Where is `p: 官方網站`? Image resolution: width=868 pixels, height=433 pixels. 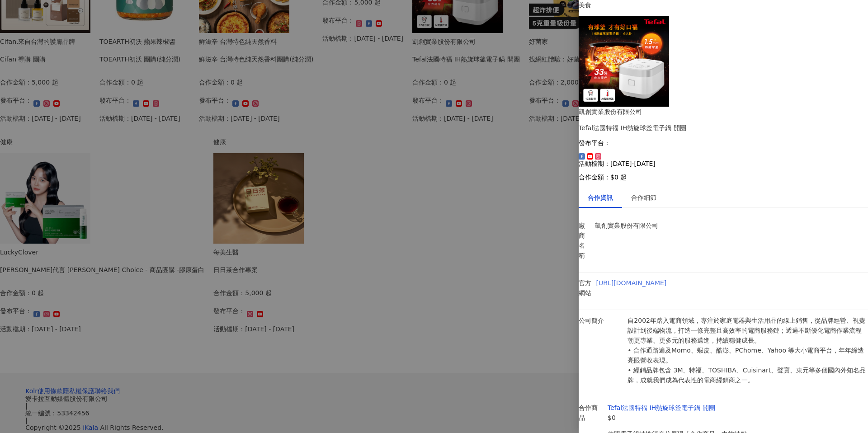 p: 官方網站 is located at coordinates (585, 288).